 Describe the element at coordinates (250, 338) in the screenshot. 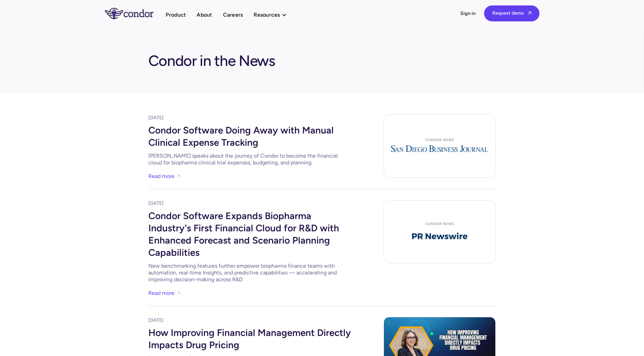

I see `div: How Improving Financial Management Directly Impacts Drug Pricing` at that location.